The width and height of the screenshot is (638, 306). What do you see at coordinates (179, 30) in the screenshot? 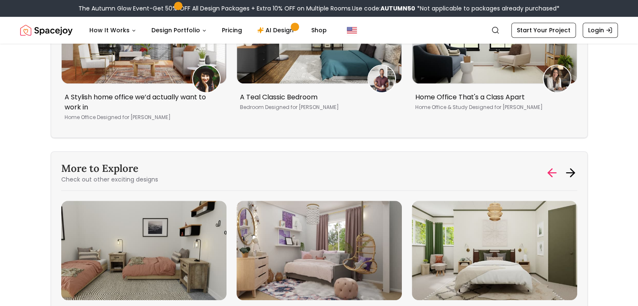
I see `button: Design Portfolio` at bounding box center [179, 30].